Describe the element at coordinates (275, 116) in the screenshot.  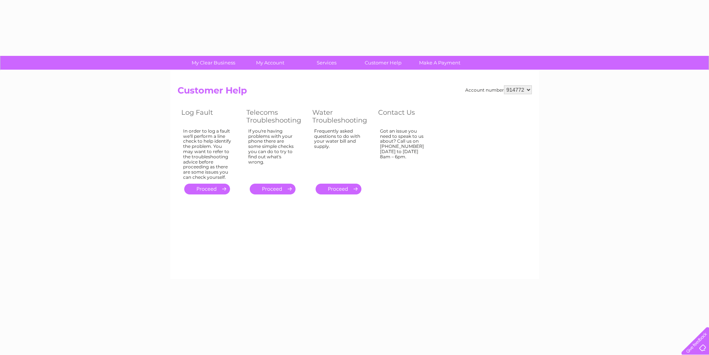
I see `th: Telecoms Troubleshooting` at that location.